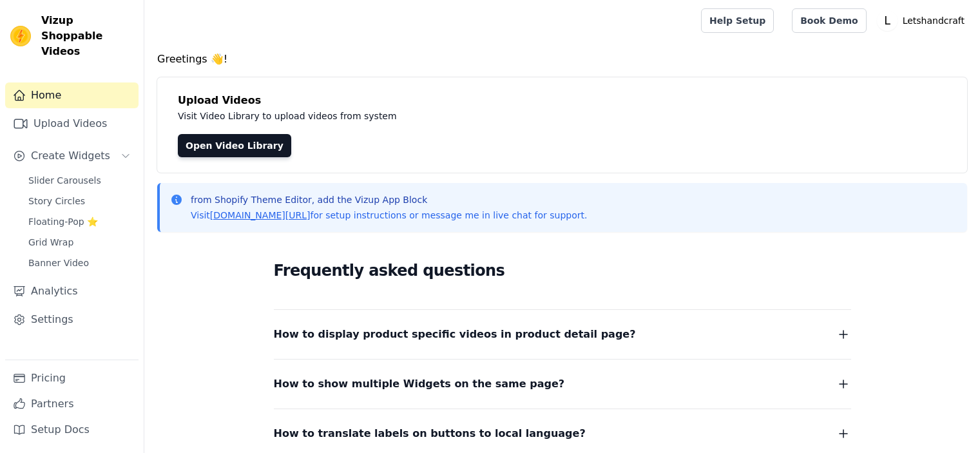 The height and width of the screenshot is (453, 980). I want to click on h2: Frequently asked questions, so click(562, 271).